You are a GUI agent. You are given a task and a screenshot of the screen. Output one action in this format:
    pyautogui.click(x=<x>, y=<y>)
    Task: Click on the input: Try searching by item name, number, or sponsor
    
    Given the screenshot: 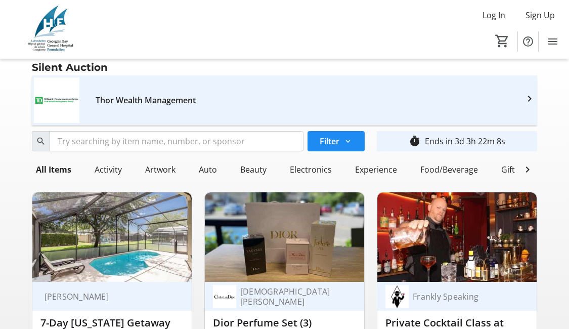 What is the action you would take?
    pyautogui.click(x=176, y=141)
    